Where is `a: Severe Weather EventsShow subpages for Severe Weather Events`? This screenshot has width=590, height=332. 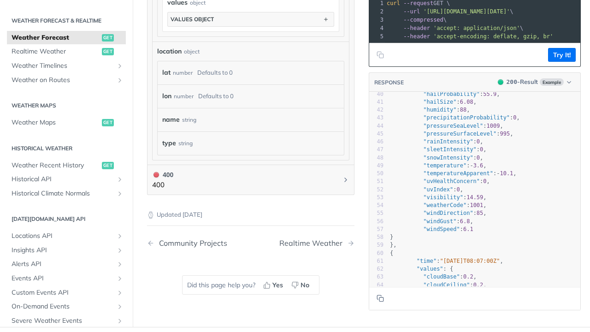 a: Severe Weather EventsShow subpages for Severe Weather Events is located at coordinates (66, 321).